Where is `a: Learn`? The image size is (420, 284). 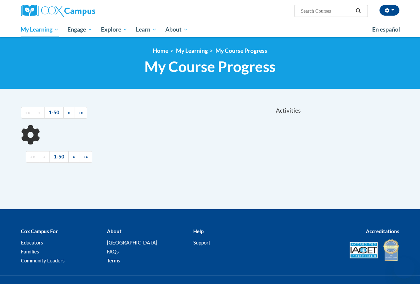
a: Learn is located at coordinates (146, 30).